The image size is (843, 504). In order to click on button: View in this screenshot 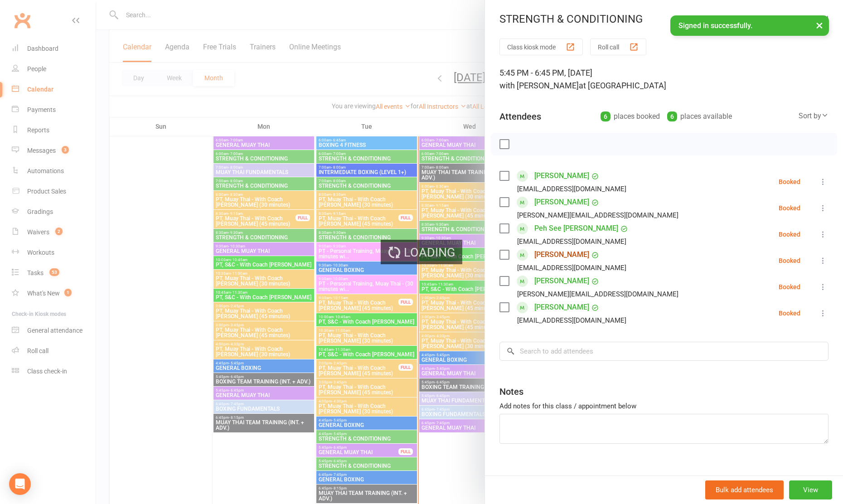, I will do `click(810, 489)`.